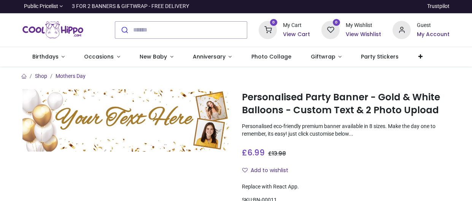 The image size is (472, 201). Describe the element at coordinates (268, 171) in the screenshot. I see `button: Add to wishlistAdd to wishlist` at that location.